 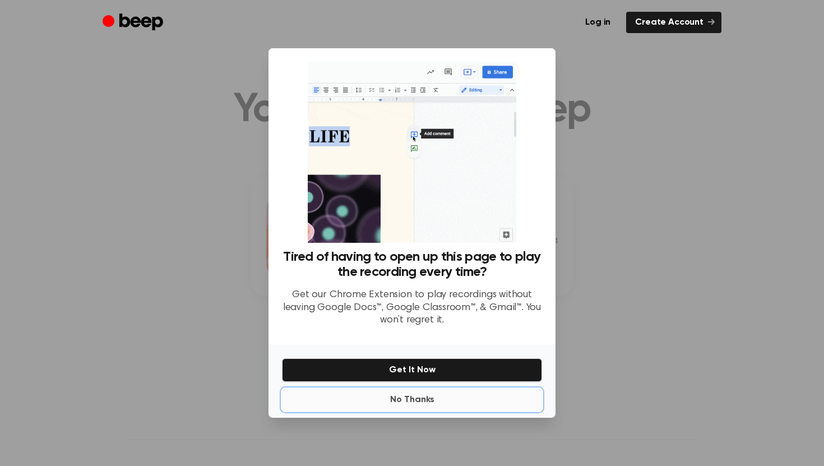 What do you see at coordinates (412, 308) in the screenshot?
I see `p: Get our Chrome Extension to play recordings without leaving Google Docs™, Google Classroom™, & Gm...` at bounding box center [412, 308].